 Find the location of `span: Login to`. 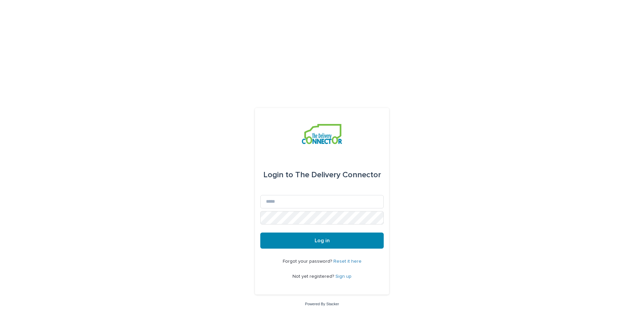

span: Login to is located at coordinates (278, 175).